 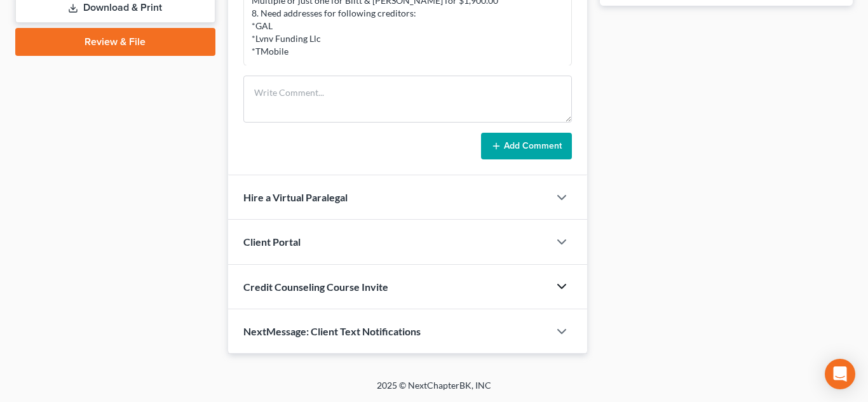 What do you see at coordinates (841, 375) in the screenshot?
I see `div: Open Intercom Messenger` at bounding box center [841, 375].